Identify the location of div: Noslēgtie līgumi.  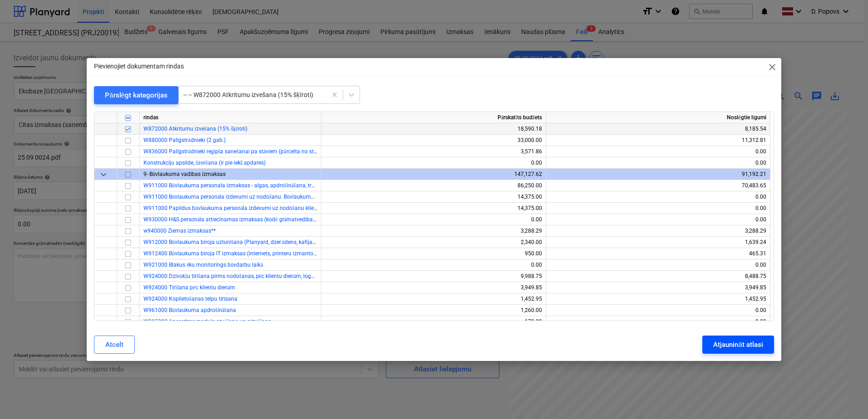
(658, 118).